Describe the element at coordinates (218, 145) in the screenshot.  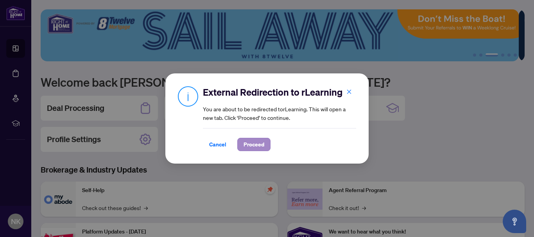
I see `button: Cancel` at that location.